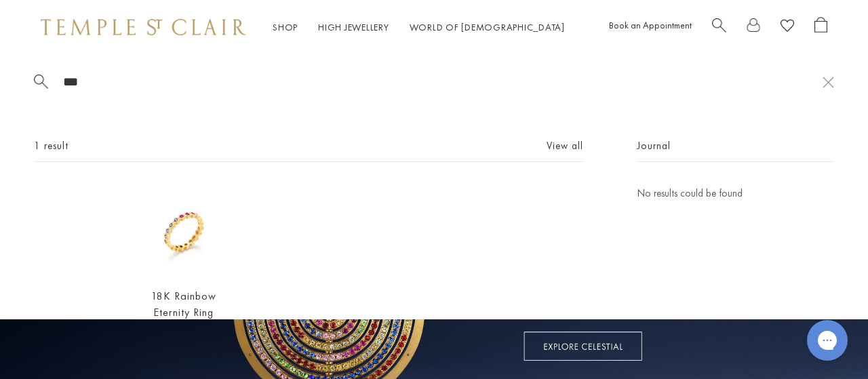  I want to click on button: Gorgias live chat, so click(27, 25).